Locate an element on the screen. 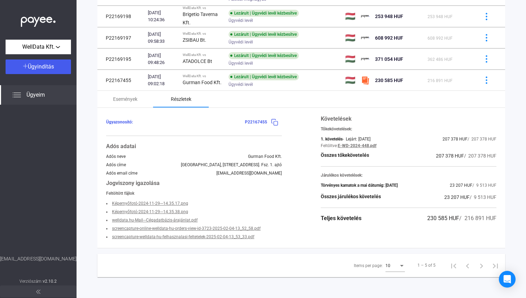  span: / 216 891 HUF is located at coordinates (478, 218).